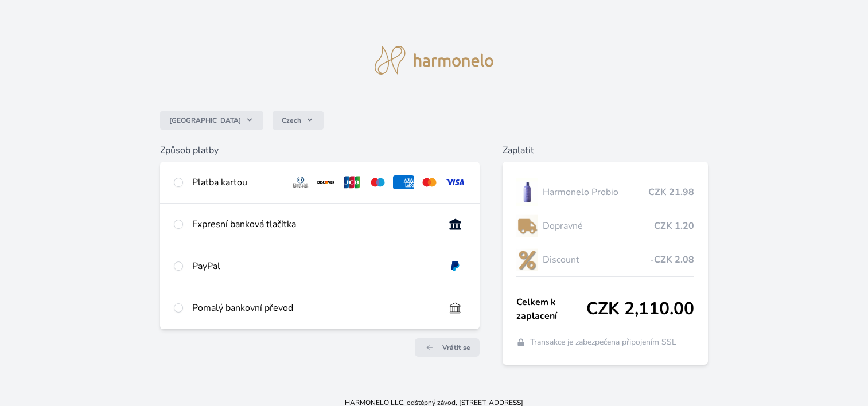 This screenshot has height=406, width=868. I want to click on span: CZK 1.20, so click(674, 226).